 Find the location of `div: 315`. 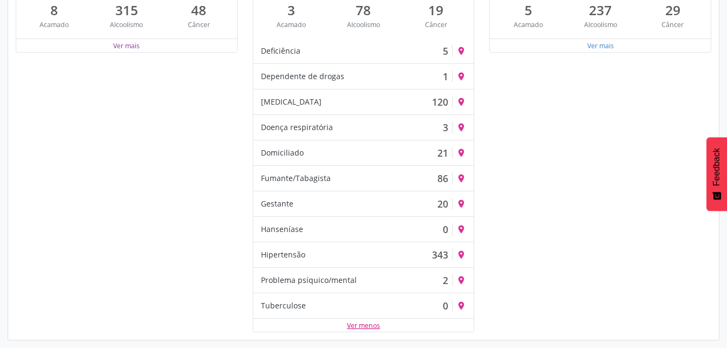

div: 315 is located at coordinates (127, 10).